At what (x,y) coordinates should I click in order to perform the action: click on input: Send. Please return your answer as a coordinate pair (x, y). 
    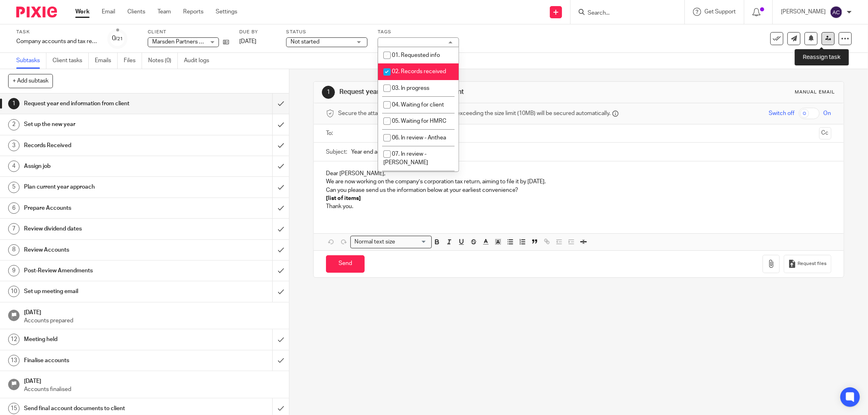
    Looking at the image, I should click on (345, 264).